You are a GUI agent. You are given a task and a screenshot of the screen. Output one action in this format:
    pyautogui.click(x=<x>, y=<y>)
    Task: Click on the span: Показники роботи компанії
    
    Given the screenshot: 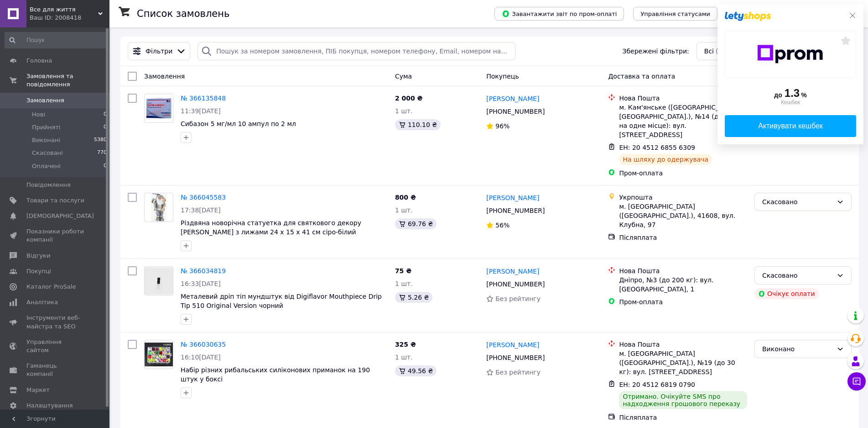 What is the action you would take?
    pyautogui.click(x=55, y=236)
    